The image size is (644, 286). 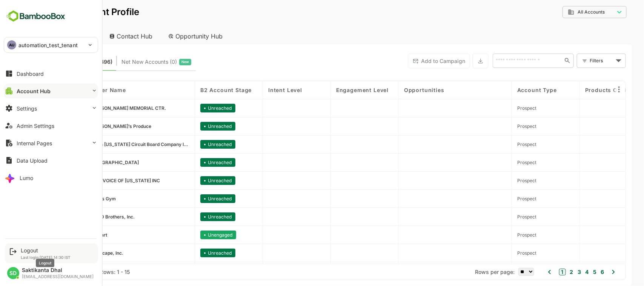 I want to click on button: 2, so click(x=545, y=272).